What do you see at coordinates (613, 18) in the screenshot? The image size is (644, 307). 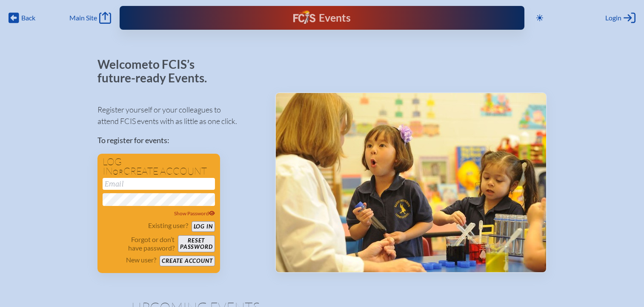 I see `span: Login` at bounding box center [613, 18].